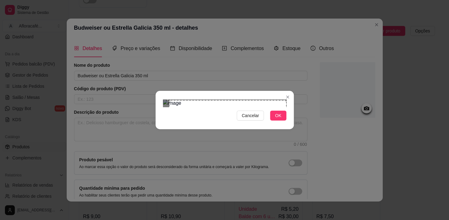 The height and width of the screenshot is (220, 449). I want to click on span: OK, so click(278, 115).